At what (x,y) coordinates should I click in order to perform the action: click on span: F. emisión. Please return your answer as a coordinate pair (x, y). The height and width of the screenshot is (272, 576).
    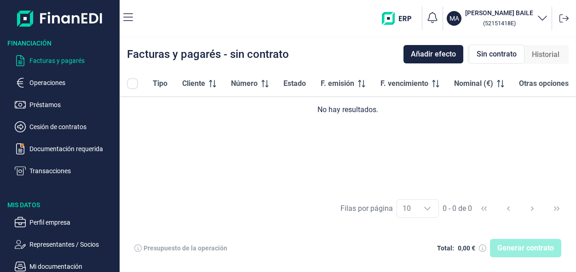
    Looking at the image, I should click on (337, 84).